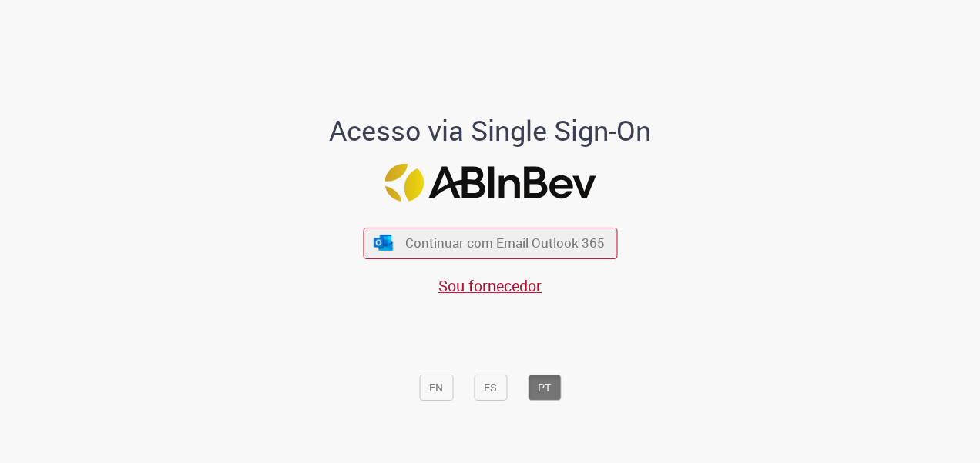 The image size is (980, 463). I want to click on h1: Acesso via Single Sign-On, so click(490, 130).